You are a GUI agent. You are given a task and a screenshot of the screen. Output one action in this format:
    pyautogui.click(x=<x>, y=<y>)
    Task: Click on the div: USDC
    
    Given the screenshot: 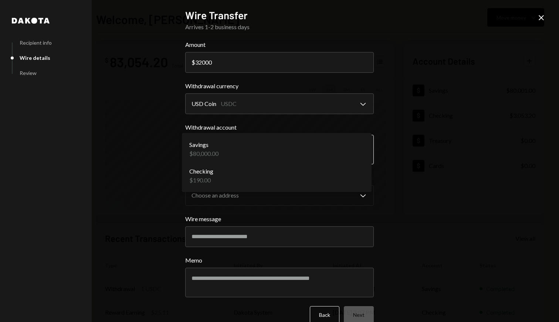 What is the action you would take?
    pyautogui.click(x=228, y=104)
    